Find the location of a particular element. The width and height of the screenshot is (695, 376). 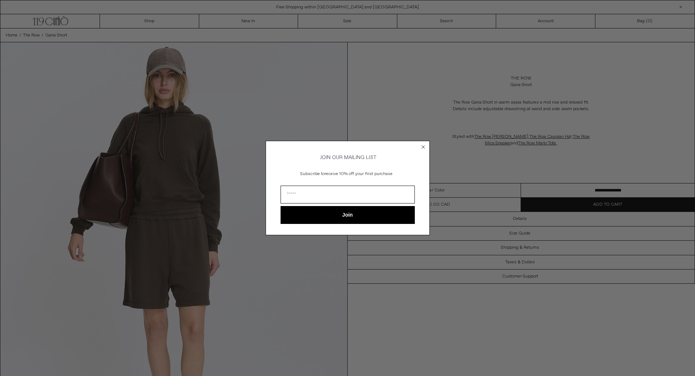

span: JOIN OUR MAILING LIST is located at coordinates (347, 158).